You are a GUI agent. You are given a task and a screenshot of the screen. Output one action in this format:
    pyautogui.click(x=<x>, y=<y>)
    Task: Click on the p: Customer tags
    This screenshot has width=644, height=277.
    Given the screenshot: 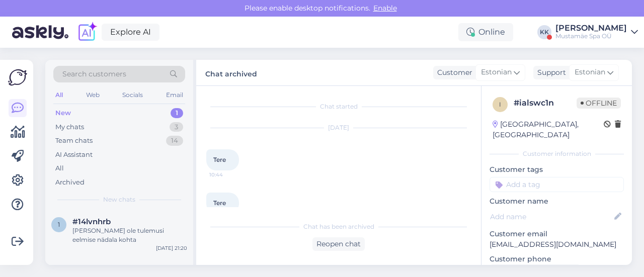 What is the action you would take?
    pyautogui.click(x=556, y=170)
    